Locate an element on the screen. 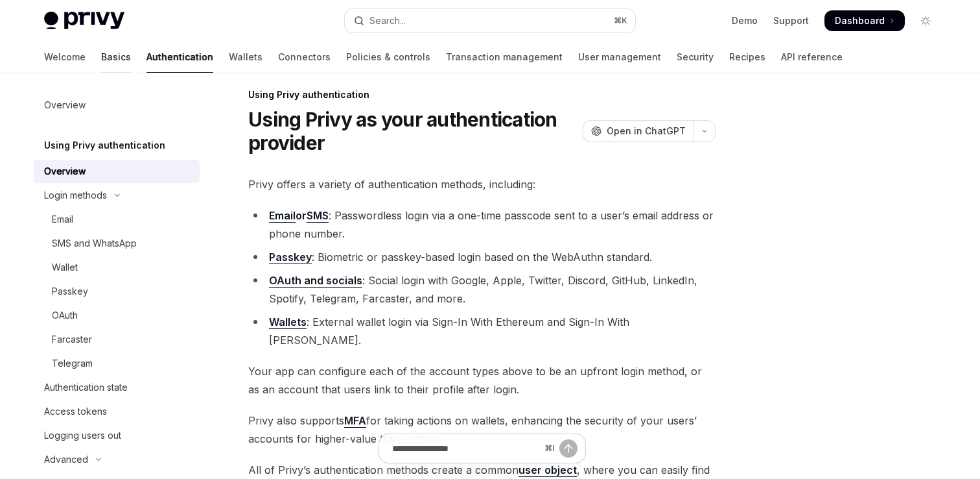  a: Telegram is located at coordinates (117, 364).